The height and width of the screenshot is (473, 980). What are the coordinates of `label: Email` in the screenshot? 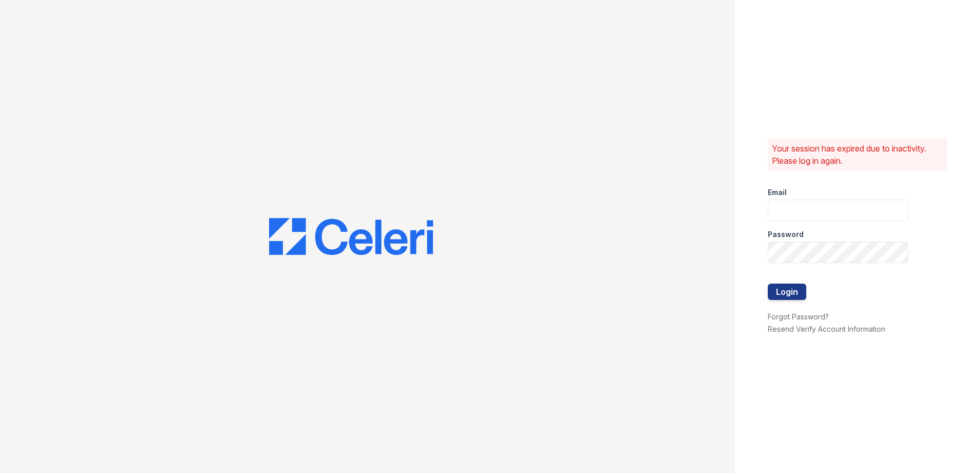 It's located at (776, 192).